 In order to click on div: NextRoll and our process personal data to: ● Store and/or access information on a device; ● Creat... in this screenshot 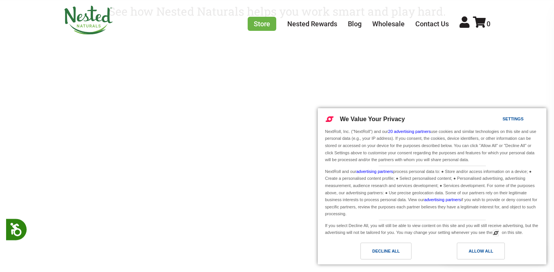, I will do `click(432, 192)`.